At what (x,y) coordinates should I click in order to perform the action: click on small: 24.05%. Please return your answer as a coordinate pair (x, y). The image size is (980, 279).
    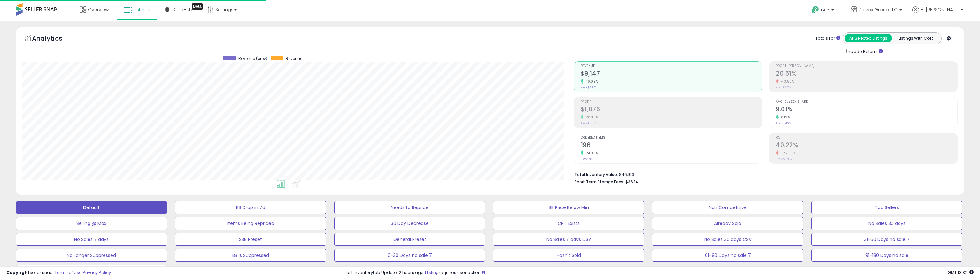
    Looking at the image, I should click on (591, 153).